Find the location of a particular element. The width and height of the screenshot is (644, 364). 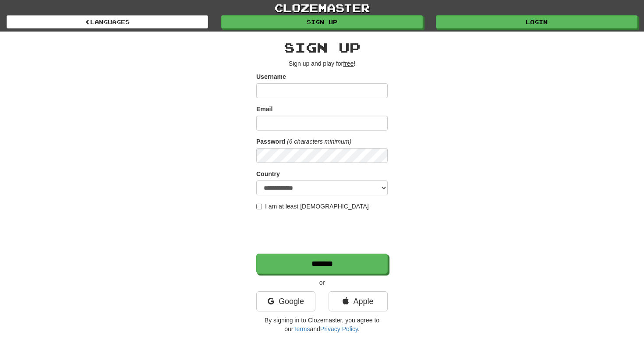

a: Languages is located at coordinates (108, 22).